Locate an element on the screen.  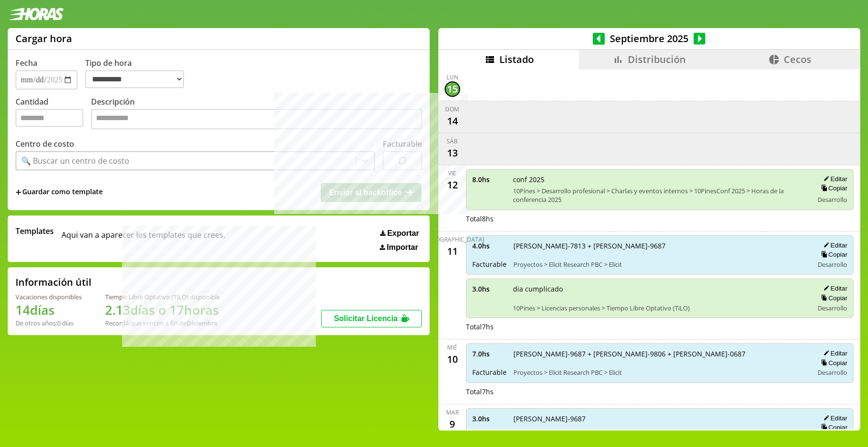
span: conf 2025 is located at coordinates (659, 179).